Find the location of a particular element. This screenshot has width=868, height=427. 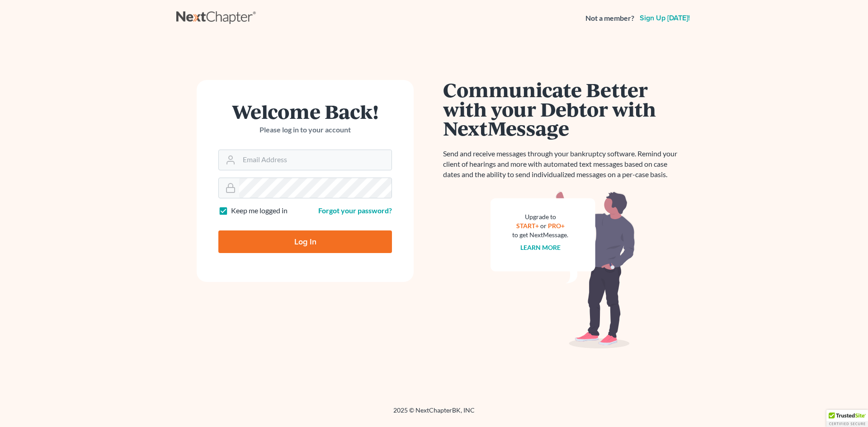

div: TrustedSite Certified is located at coordinates (847, 419).